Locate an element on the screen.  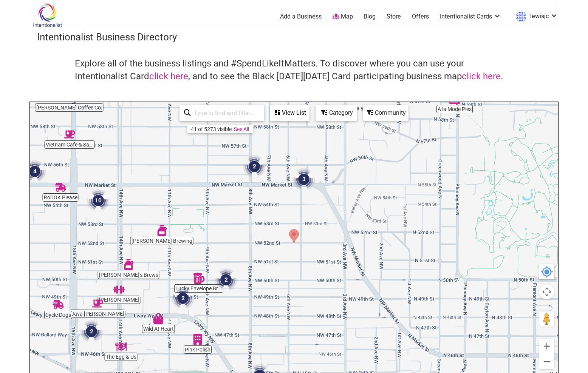
div: Reuben's Brews is located at coordinates (129, 265).